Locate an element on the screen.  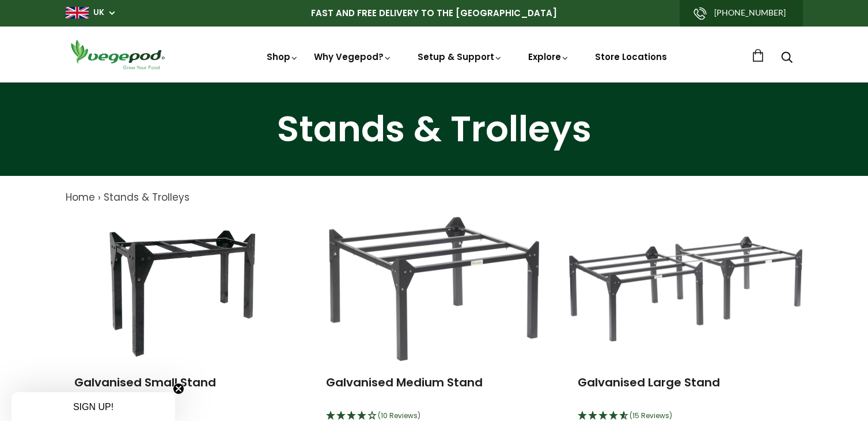
span: 4.67 Stars - 15 Reviews is located at coordinates (651, 415).